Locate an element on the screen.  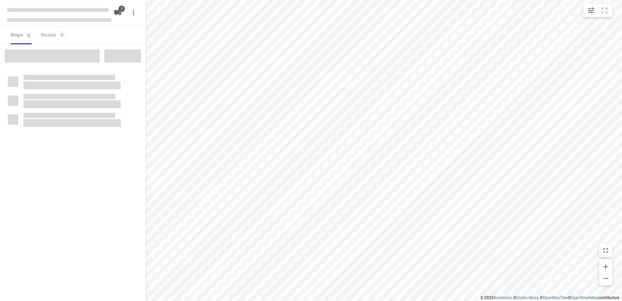
button: Map settings is located at coordinates (592, 10).